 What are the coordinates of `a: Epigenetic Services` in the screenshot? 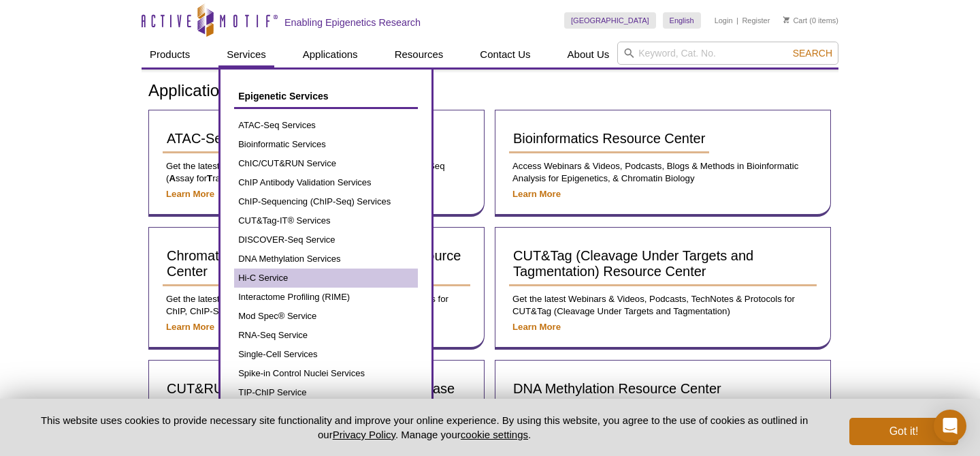 It's located at (326, 96).